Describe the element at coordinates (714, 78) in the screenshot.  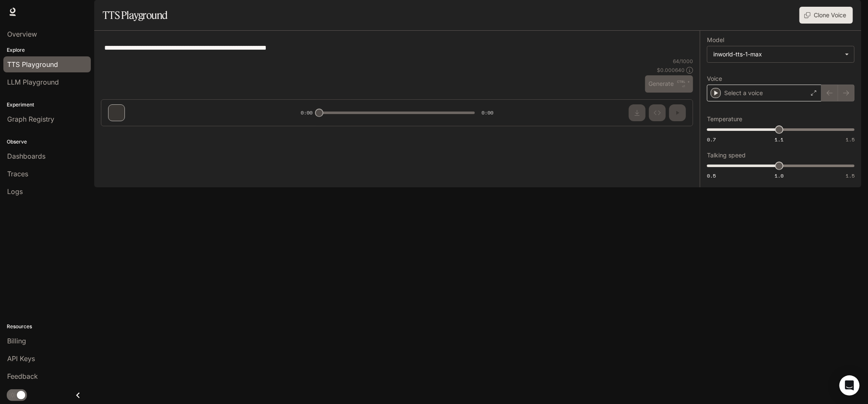
I see `p: Voice` at that location.